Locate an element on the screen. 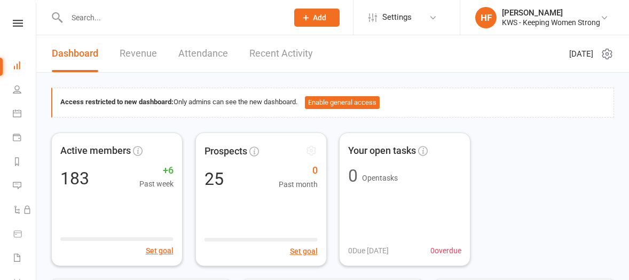 Image resolution: width=629 pixels, height=280 pixels. a: Product Sales is located at coordinates (25, 234).